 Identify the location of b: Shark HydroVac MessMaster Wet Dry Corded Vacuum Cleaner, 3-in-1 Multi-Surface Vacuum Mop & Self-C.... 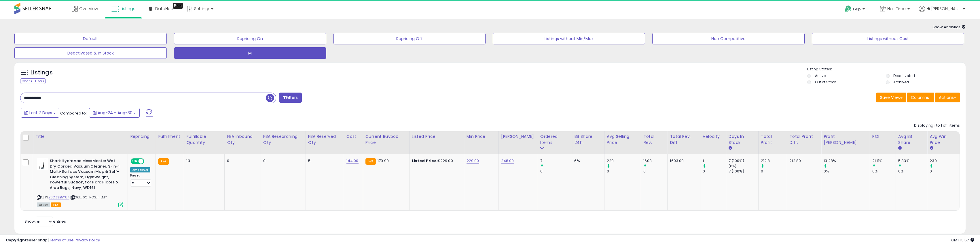
(84, 174).